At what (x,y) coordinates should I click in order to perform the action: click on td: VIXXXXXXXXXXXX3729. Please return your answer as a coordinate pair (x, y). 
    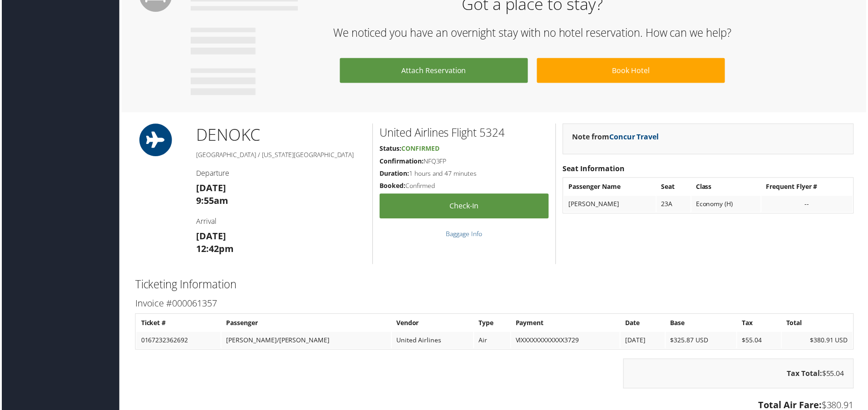
    Looking at the image, I should click on (566, 342).